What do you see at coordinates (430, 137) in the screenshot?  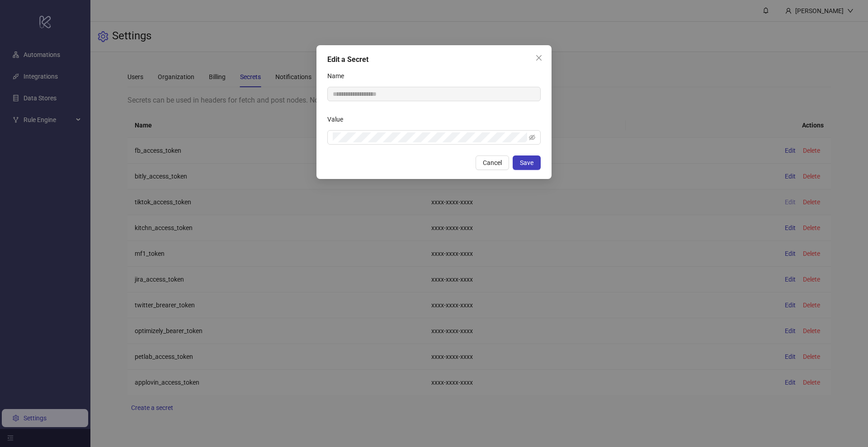 I see `input: Value` at bounding box center [430, 137].